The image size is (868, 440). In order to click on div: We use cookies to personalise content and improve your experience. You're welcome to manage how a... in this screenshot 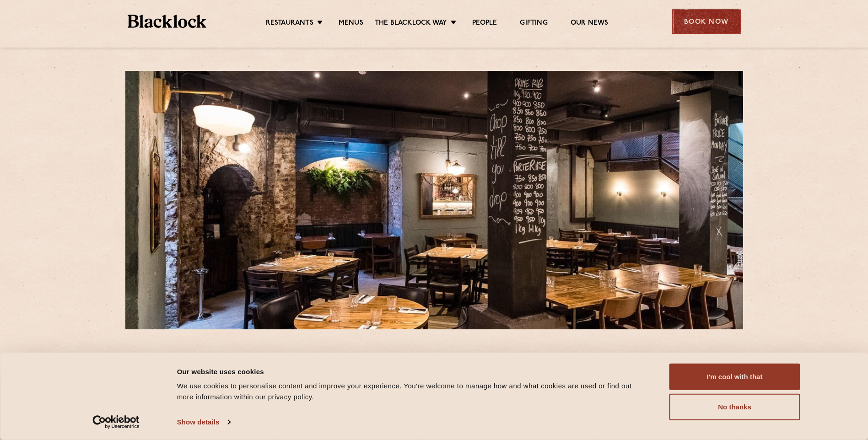, I will do `click(413, 392)`.